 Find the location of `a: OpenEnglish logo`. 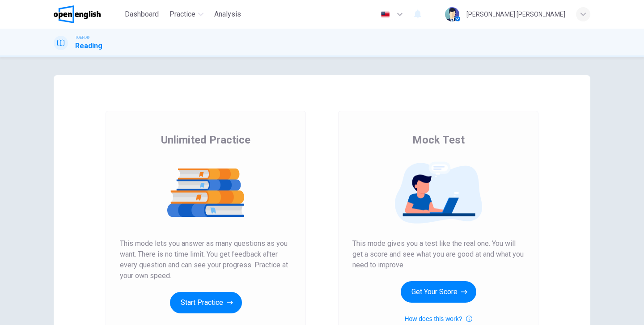

a: OpenEnglish logo is located at coordinates (87, 14).